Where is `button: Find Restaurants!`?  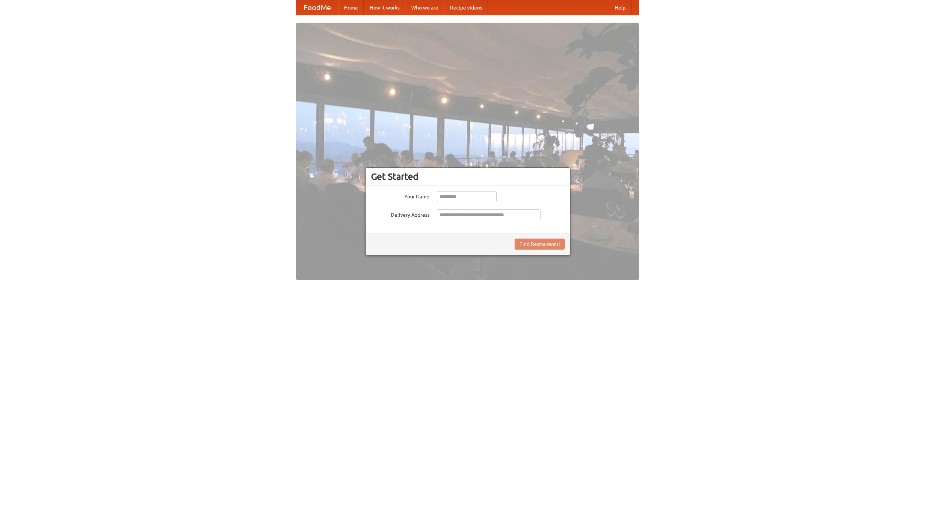
button: Find Restaurants! is located at coordinates (539, 244).